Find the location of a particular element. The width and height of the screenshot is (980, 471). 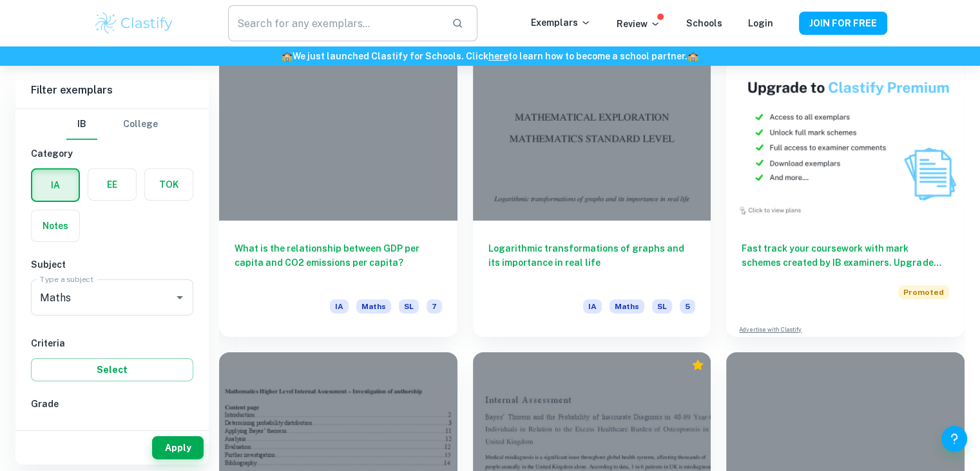

button: Open is located at coordinates (180, 297).